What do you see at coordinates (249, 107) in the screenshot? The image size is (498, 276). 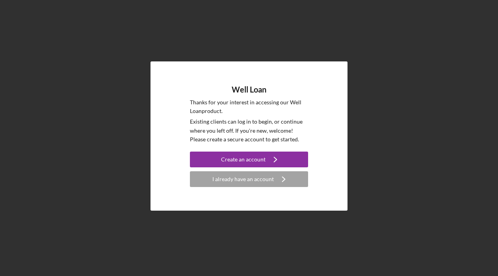 I see `p: Thanks for your interest in accessing our Well Loan product.` at bounding box center [249, 107].